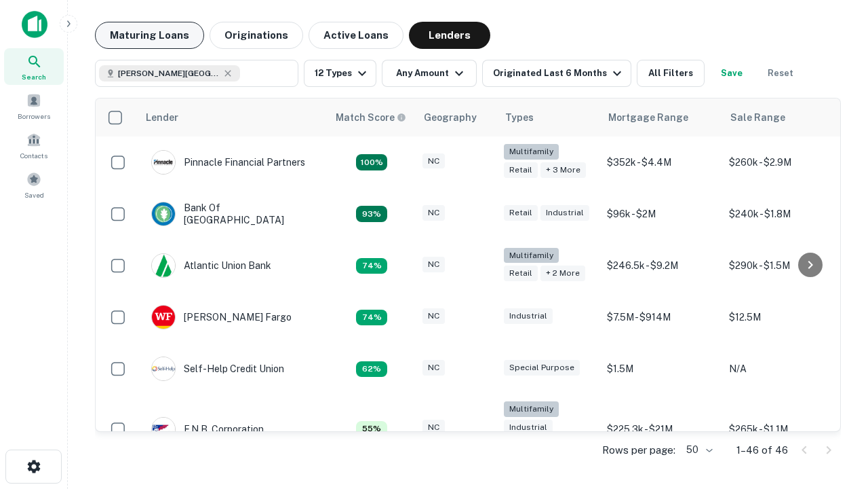 The width and height of the screenshot is (868, 489). Describe the element at coordinates (563, 272) in the screenshot. I see `div: + 2 more` at that location.